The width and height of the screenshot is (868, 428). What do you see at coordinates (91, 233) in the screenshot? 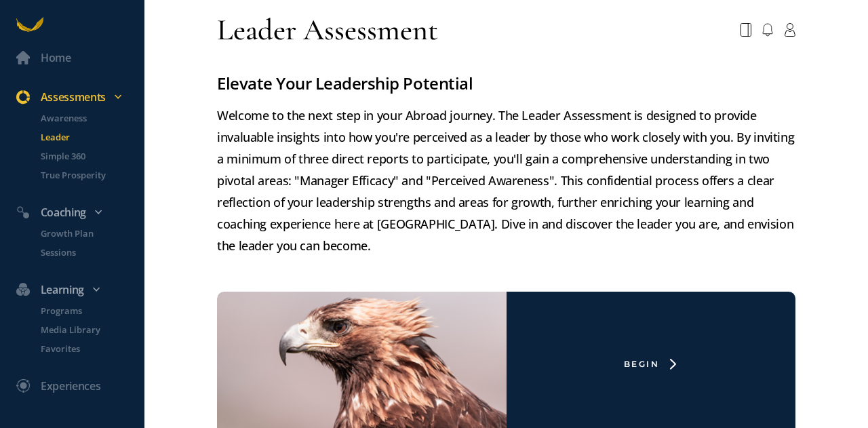
I see `p: Growth Plan` at bounding box center [91, 233].